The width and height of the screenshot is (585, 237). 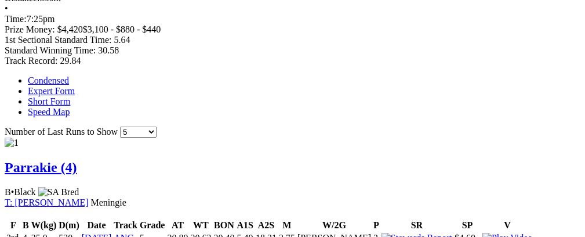 I want to click on th: V, so click(x=508, y=225).